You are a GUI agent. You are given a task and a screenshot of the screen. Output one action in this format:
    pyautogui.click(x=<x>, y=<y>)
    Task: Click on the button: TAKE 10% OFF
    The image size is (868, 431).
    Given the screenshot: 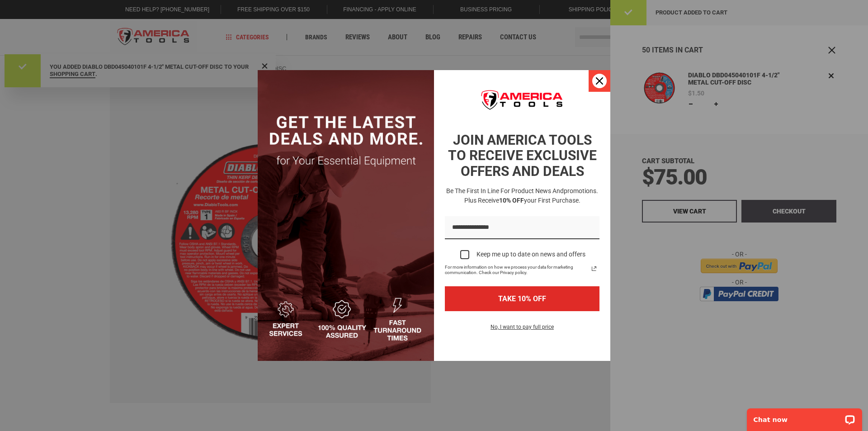 What is the action you would take?
    pyautogui.click(x=522, y=298)
    